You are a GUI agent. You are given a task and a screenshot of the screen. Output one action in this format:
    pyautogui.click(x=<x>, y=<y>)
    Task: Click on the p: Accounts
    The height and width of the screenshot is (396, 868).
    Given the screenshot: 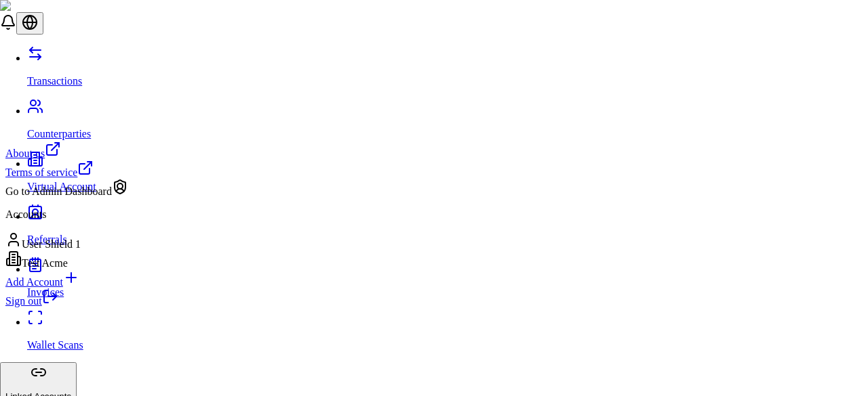 What is the action you would take?
    pyautogui.click(x=67, y=215)
    